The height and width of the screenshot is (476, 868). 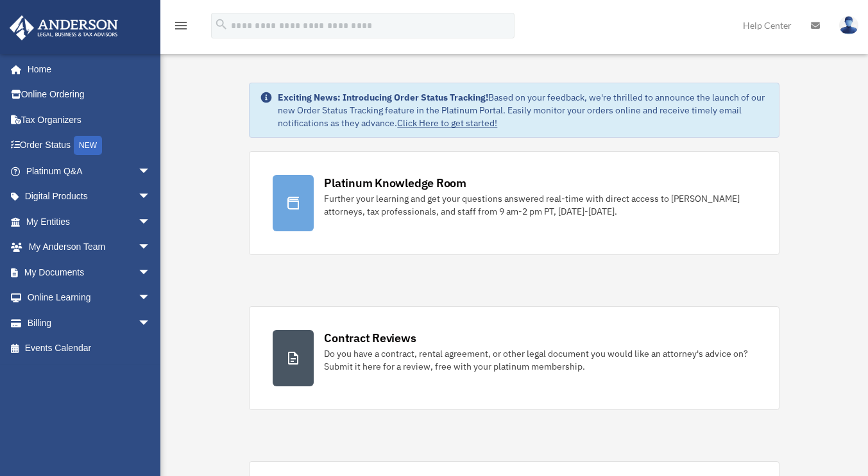 What do you see at coordinates (181, 26) in the screenshot?
I see `i: menu` at bounding box center [181, 26].